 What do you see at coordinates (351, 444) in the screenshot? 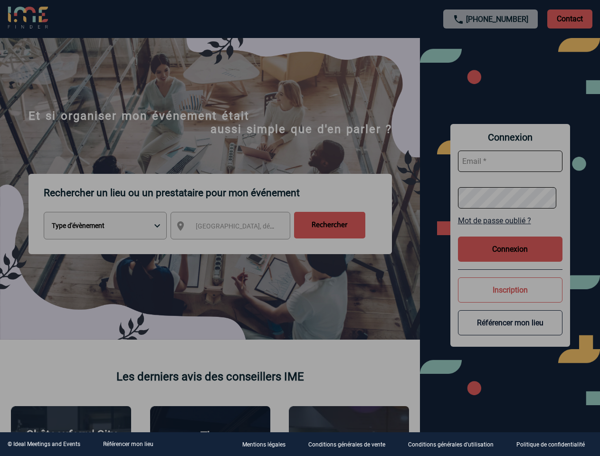
I see `a: Conditions générales de vente` at bounding box center [351, 444].